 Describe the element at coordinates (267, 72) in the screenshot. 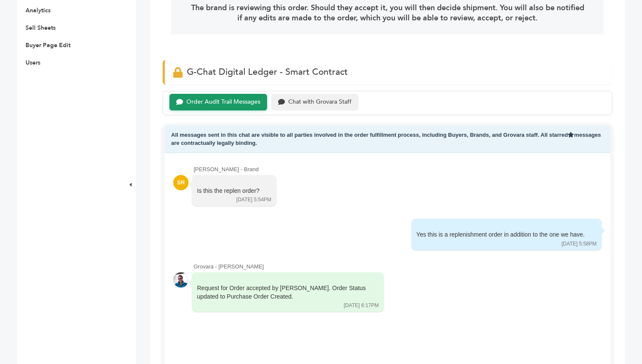

I see `span: G-Chat Digital Ledger - Smart Contract` at that location.